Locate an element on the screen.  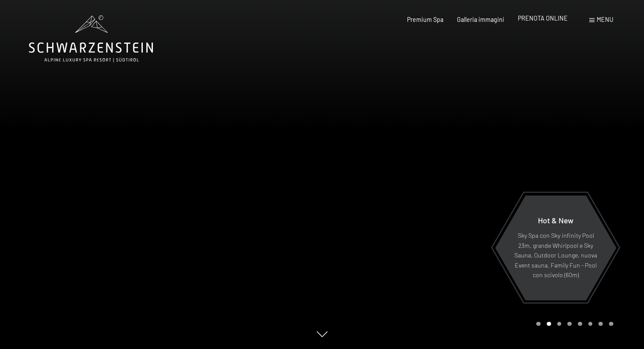
div: Carousel Page 6 is located at coordinates (591, 324).